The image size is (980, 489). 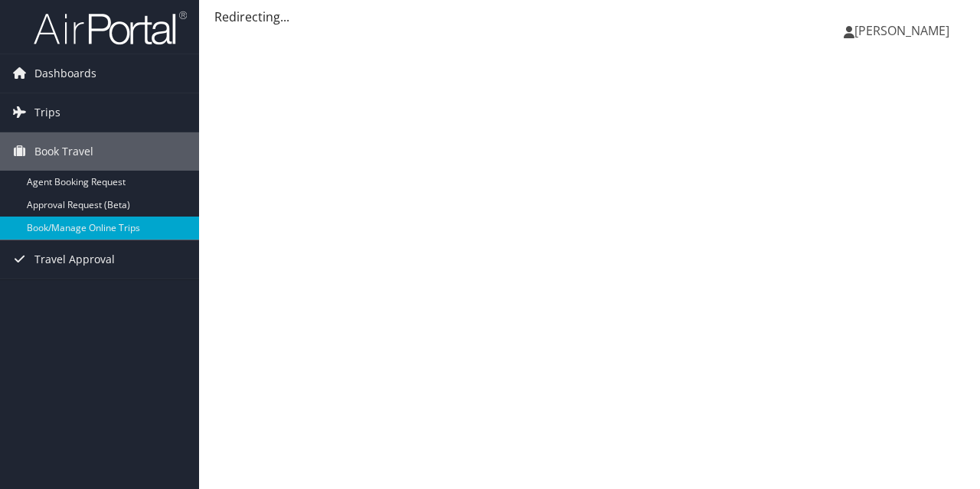 What do you see at coordinates (48, 113) in the screenshot?
I see `span: Trips` at bounding box center [48, 113].